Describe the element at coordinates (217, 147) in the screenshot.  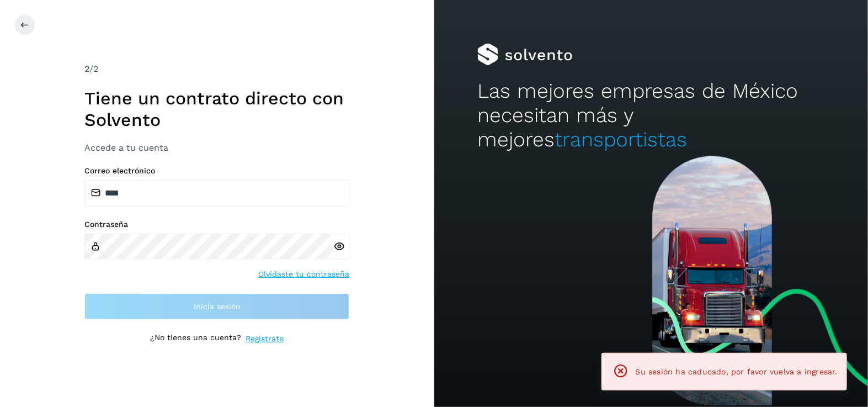
I see `h3: Accede a tu cuenta` at that location.